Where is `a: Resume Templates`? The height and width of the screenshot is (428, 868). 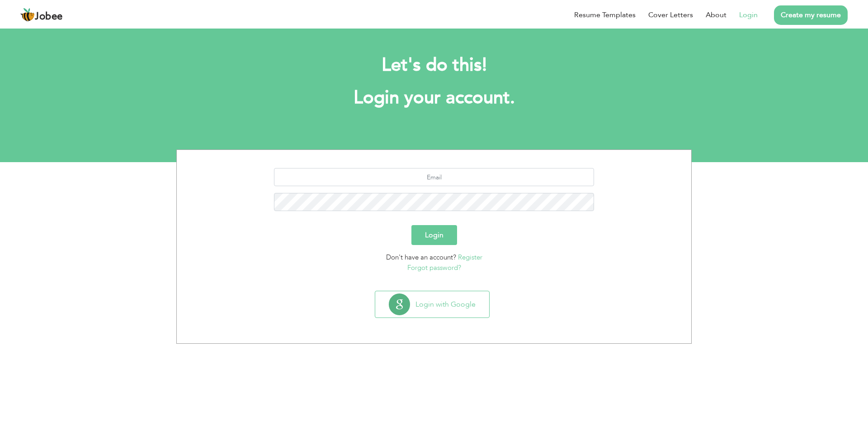 a: Resume Templates is located at coordinates (605, 15).